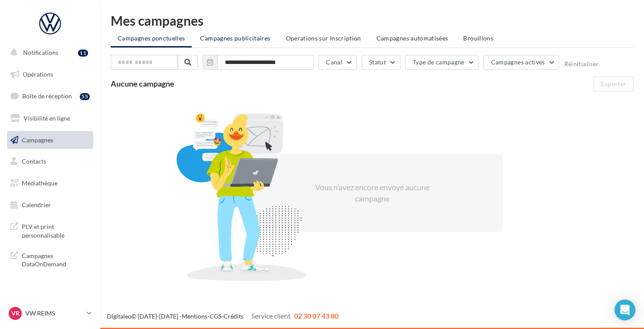  What do you see at coordinates (233, 316) in the screenshot?
I see `a: Crédits` at bounding box center [233, 316].